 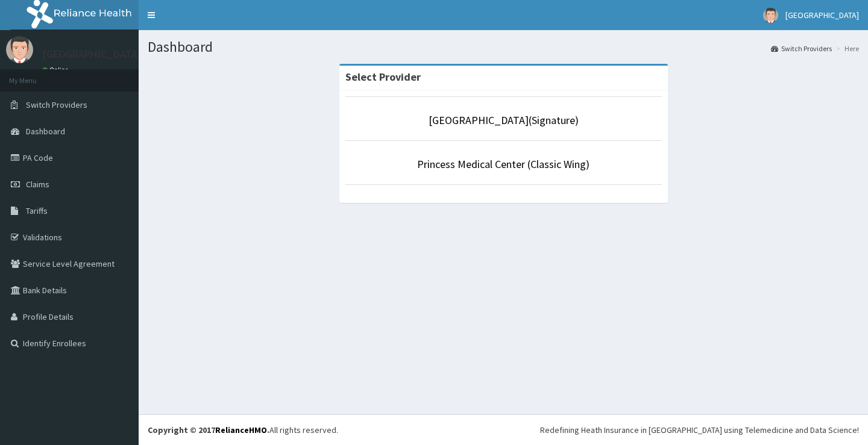 I want to click on footer: All rights reserved., so click(x=504, y=429).